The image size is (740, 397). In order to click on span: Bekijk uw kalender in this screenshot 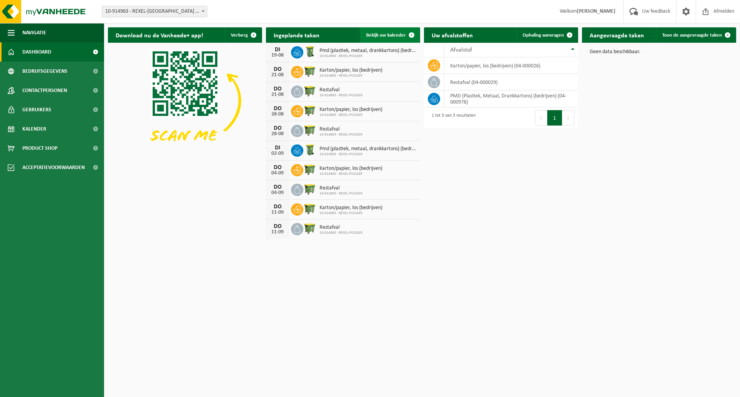, I will do `click(386, 35)`.